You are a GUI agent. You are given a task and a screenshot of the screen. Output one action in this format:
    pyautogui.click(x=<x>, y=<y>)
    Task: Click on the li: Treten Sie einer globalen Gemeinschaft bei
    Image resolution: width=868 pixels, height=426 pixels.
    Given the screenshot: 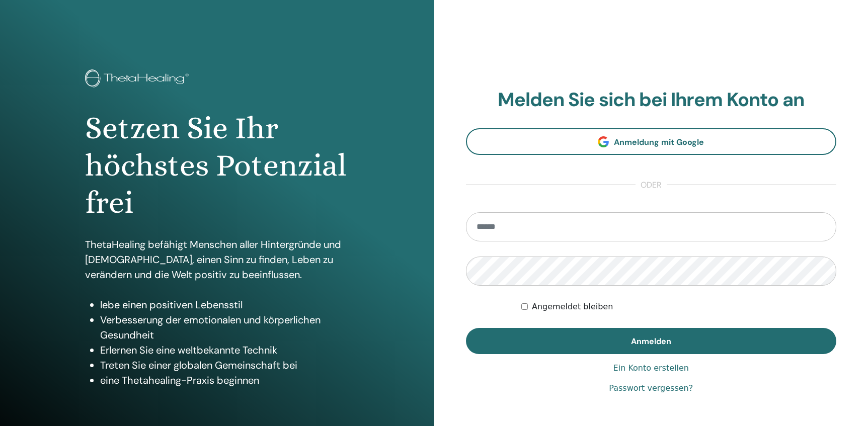 What is the action you would take?
    pyautogui.click(x=225, y=365)
    